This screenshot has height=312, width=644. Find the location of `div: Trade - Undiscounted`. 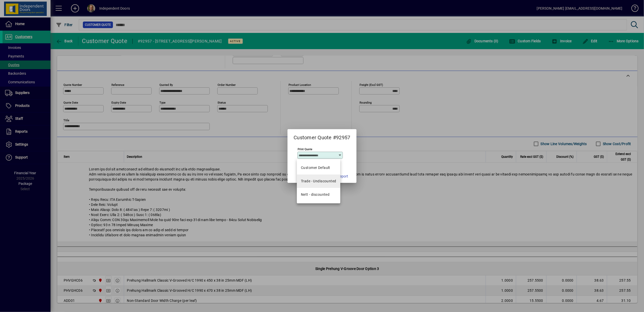

div: Trade - Undiscounted is located at coordinates (319, 181).